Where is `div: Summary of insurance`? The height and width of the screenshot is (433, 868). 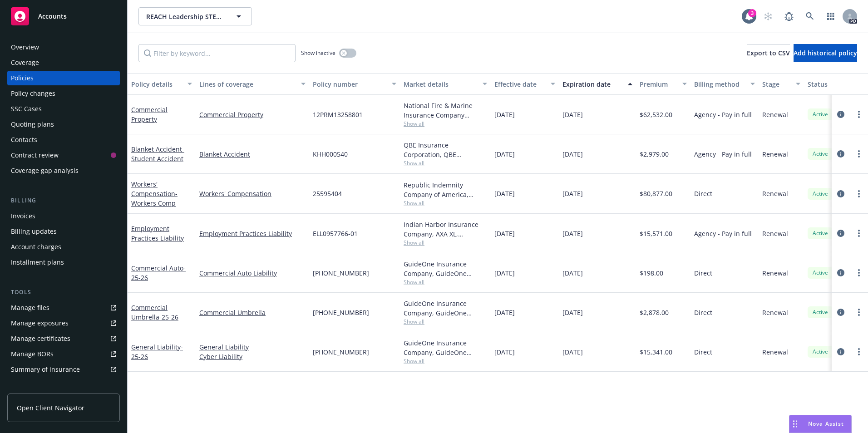 div: Summary of insurance is located at coordinates (45, 369).